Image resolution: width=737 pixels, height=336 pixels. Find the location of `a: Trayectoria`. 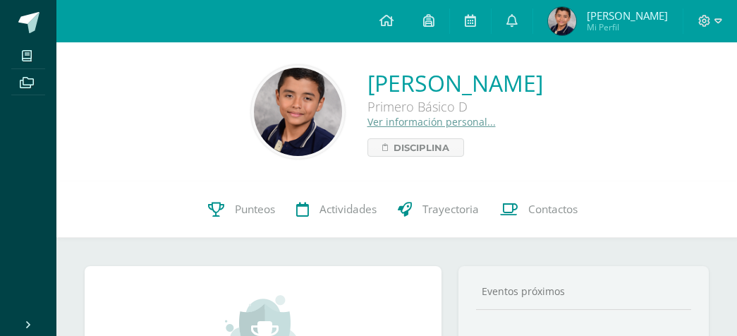

a: Trayectoria is located at coordinates (438, 209).